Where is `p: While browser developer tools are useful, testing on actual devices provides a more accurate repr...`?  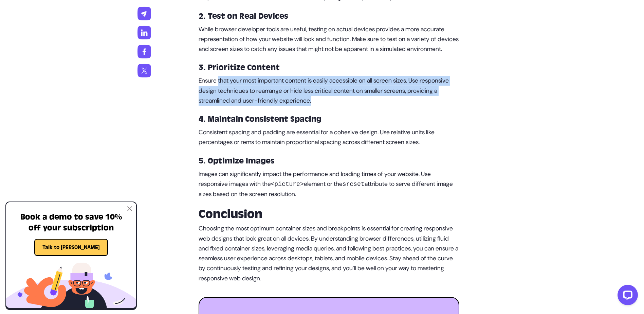 p: While browser developer tools are useful, testing on actual devices provides a more accurate repr... is located at coordinates (329, 40).